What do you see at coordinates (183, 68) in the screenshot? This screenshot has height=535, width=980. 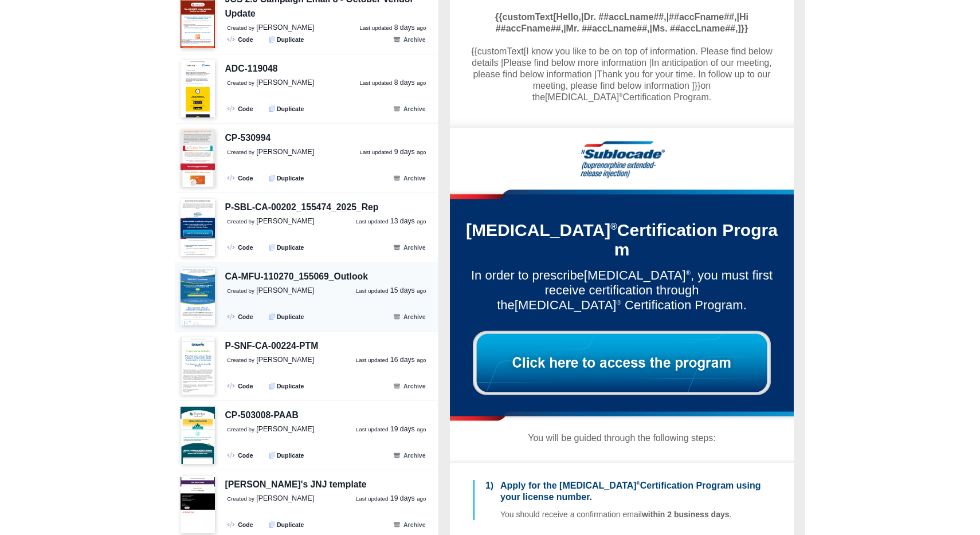 I see `span: {{customText[I know you like to be on top of information. Please find below details |Please find ...` at bounding box center [183, 68].